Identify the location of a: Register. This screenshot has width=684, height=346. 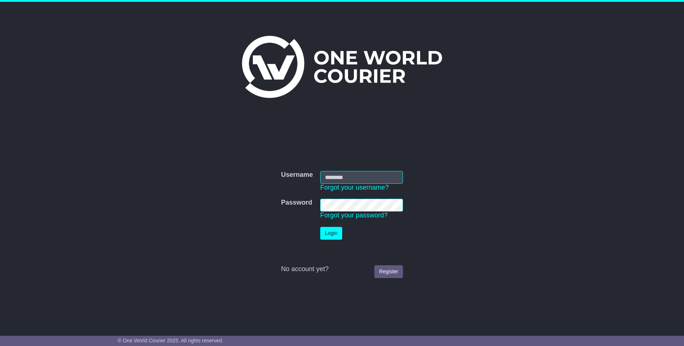
(388, 272).